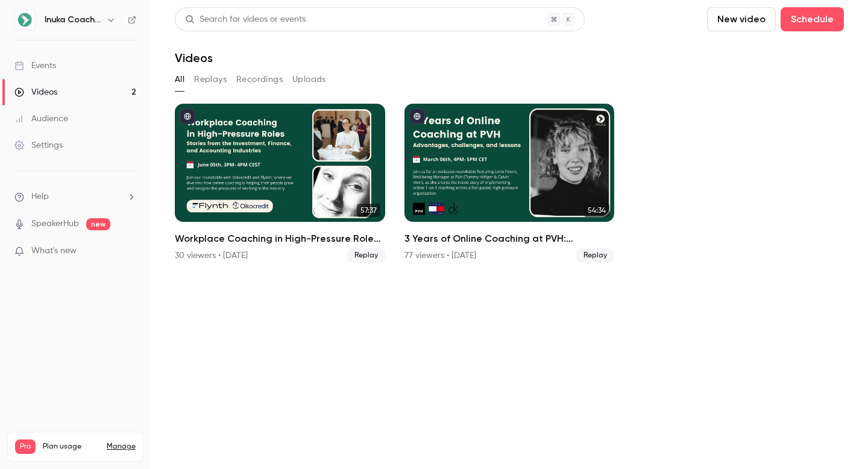  Describe the element at coordinates (742, 19) in the screenshot. I see `button: New video` at that location.